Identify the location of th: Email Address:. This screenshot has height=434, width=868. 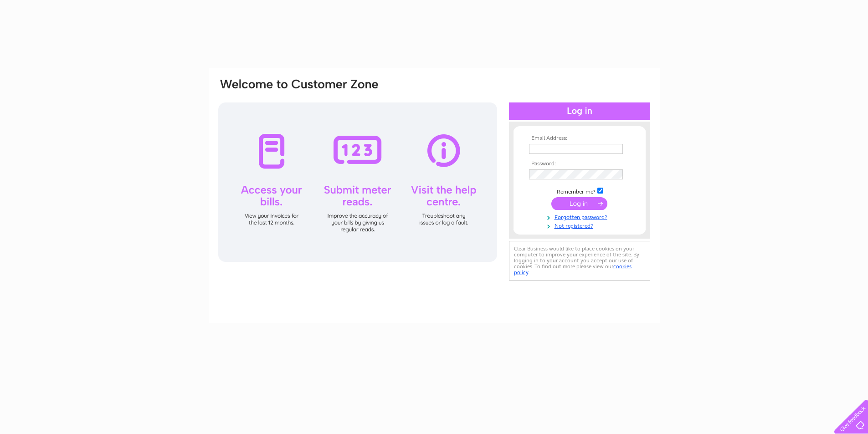
(579, 138).